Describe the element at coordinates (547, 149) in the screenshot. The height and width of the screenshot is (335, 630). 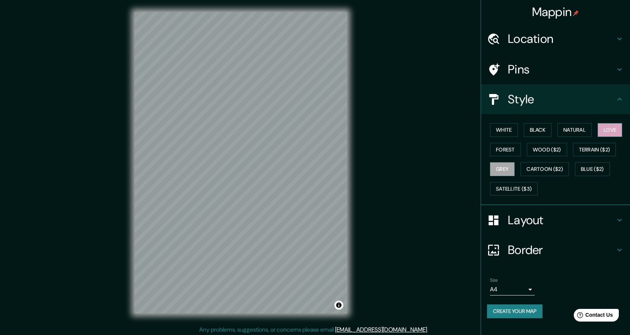
I see `button: Wood ($2)` at that location.